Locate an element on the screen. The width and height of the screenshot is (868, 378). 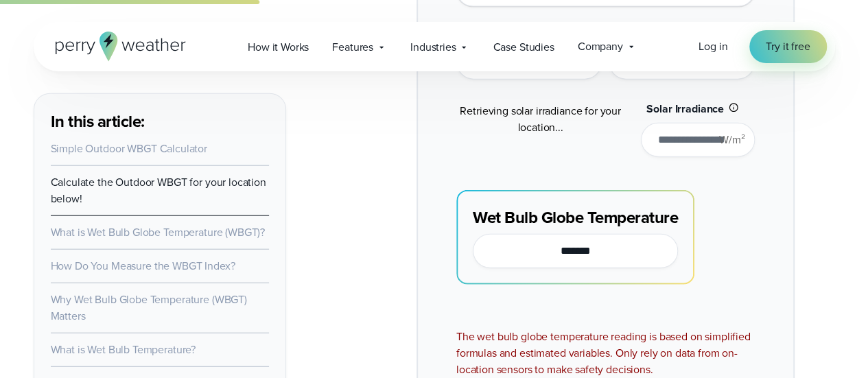
a: Why Wet Bulb Globe Temperature (WBGT) Matters is located at coordinates (149, 307).